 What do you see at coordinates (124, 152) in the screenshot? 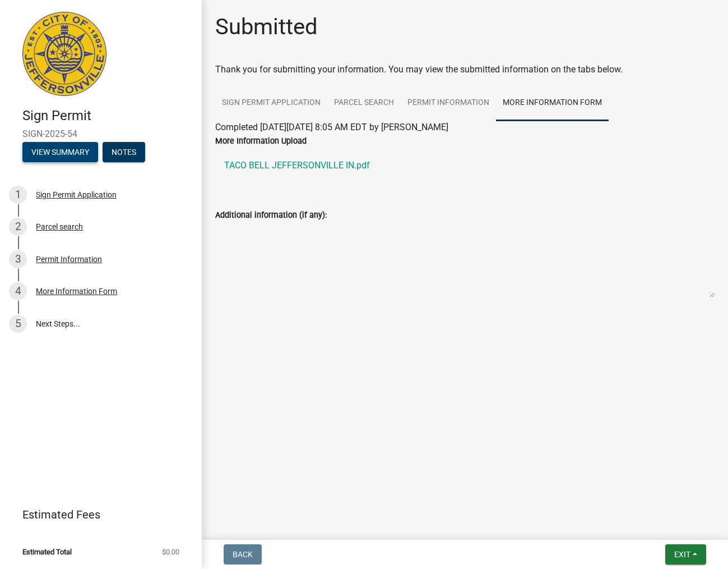
I see `wm-modal-confirm: Notes` at bounding box center [124, 152].